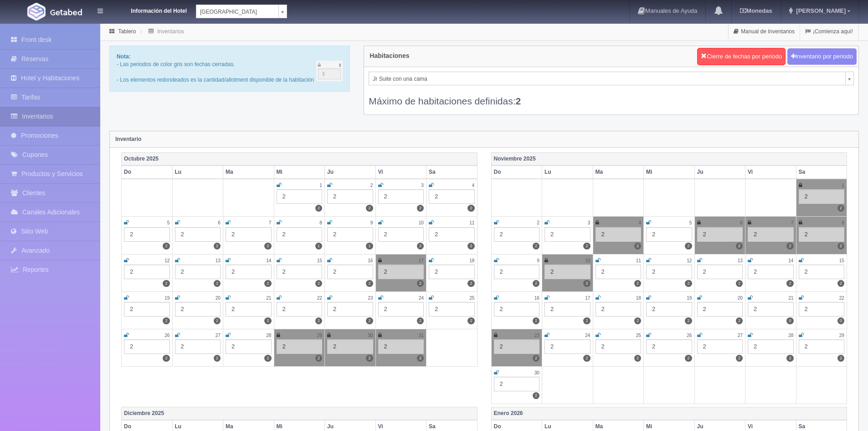 The height and width of the screenshot is (431, 868). I want to click on th: Noviembre 2025, so click(669, 159).